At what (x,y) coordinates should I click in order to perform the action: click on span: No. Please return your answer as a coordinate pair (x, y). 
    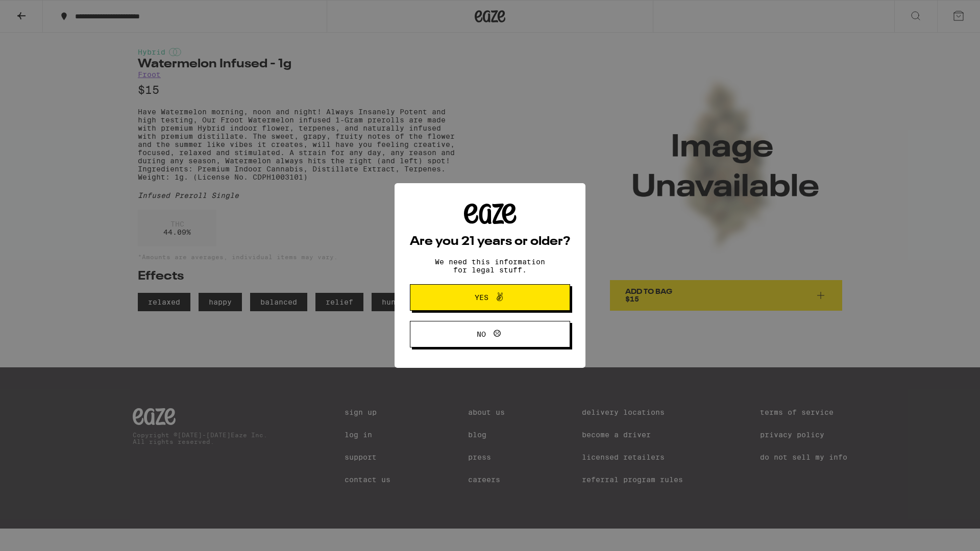
    Looking at the image, I should click on (481, 334).